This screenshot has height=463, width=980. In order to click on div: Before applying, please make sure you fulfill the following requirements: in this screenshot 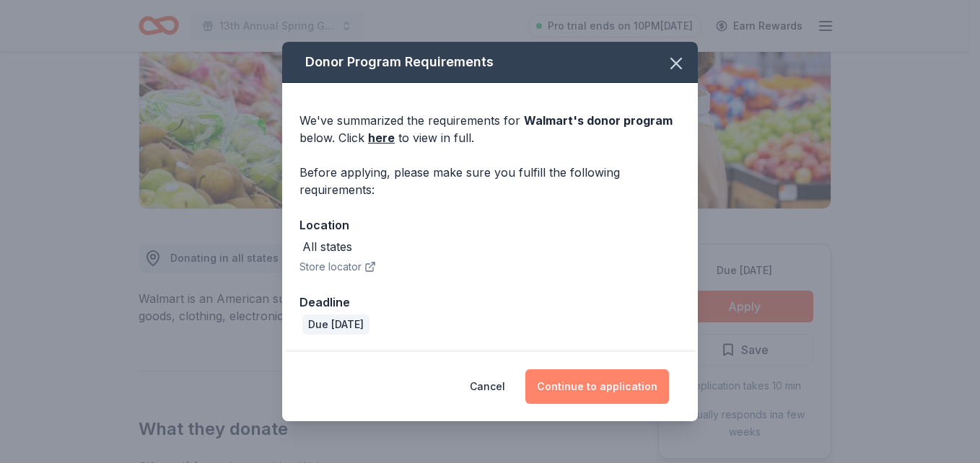, I will do `click(490, 181)`.